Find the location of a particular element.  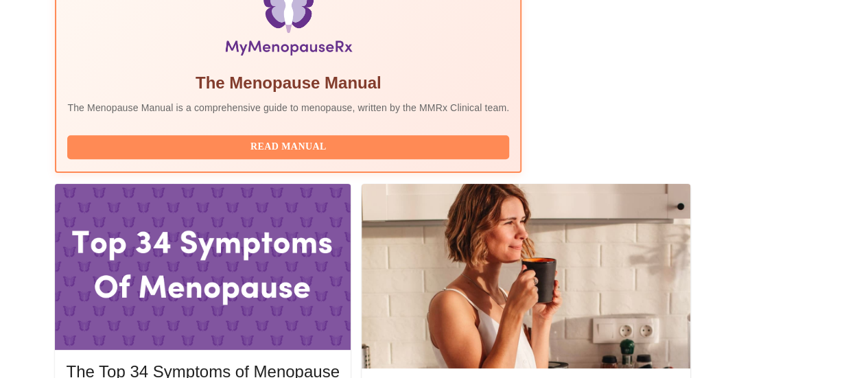

h5: The Menopause Manual is located at coordinates (288, 83).